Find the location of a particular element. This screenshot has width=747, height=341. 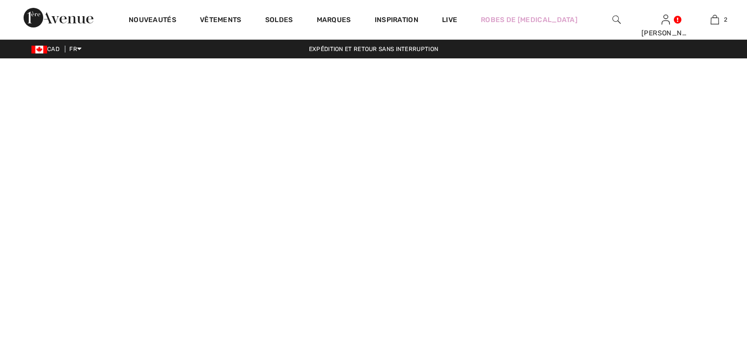

img: recherche is located at coordinates (616, 20).